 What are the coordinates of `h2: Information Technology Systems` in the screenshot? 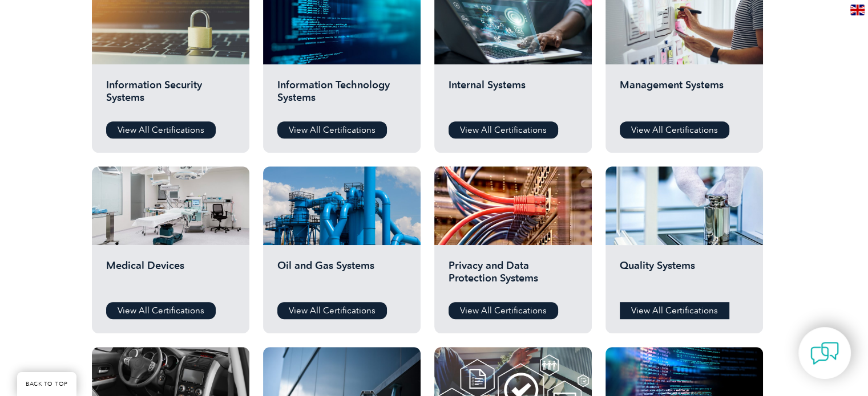 It's located at (342, 96).